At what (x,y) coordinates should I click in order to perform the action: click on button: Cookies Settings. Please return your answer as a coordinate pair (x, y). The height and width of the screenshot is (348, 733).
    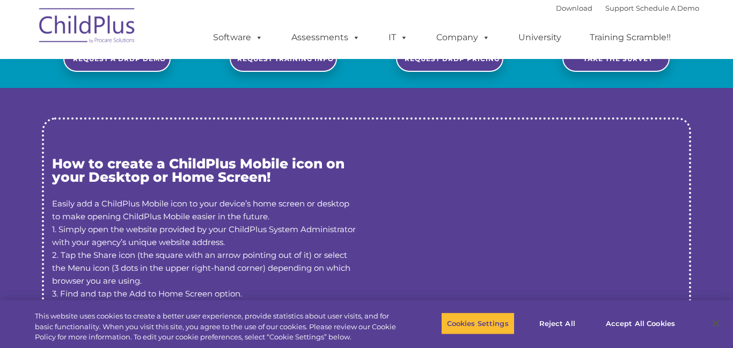
    Looking at the image, I should click on (477, 323).